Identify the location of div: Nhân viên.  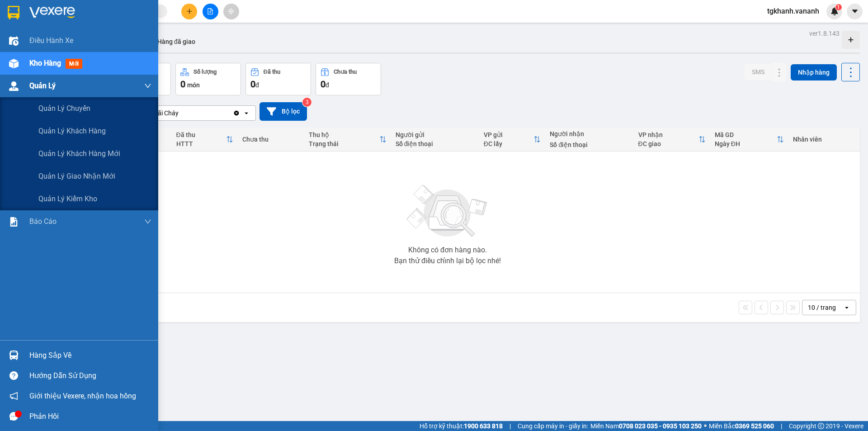
(824, 140).